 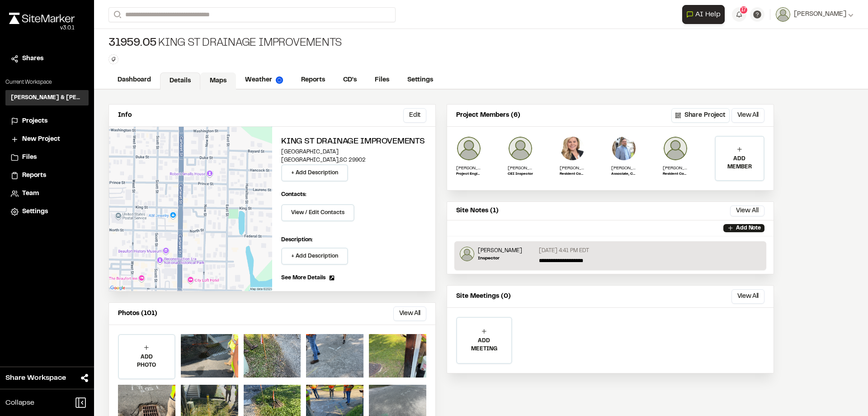 I want to click on button: Open AI Assistant, so click(x=703, y=14).